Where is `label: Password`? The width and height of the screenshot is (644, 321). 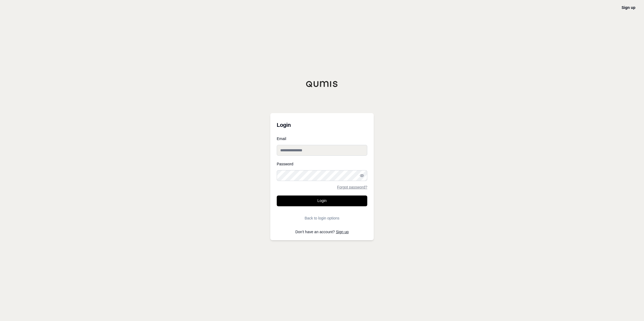
label: Password is located at coordinates (322, 164).